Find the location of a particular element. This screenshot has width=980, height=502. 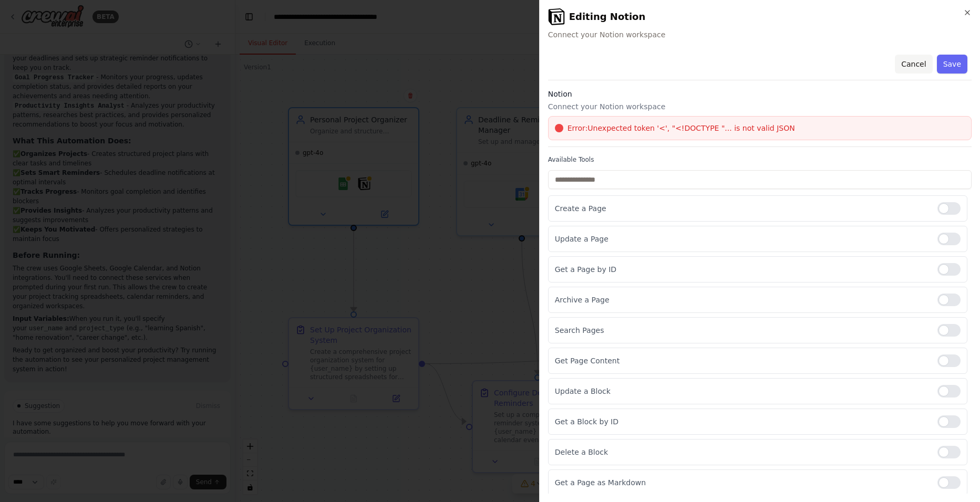

p: Update a Page is located at coordinates (742, 239).